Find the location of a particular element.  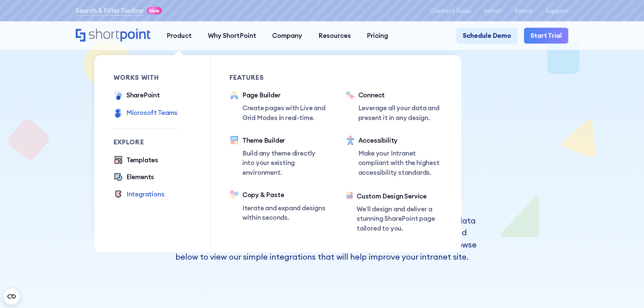

a: Elements is located at coordinates (134, 177).